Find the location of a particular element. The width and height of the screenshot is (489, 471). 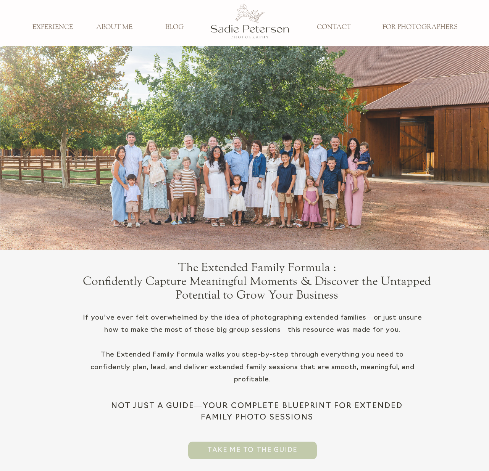

h1: The Extended Family Formula : Confidently Capture Meaningful Moments & Discover the Untapped Pote... is located at coordinates (257, 268).